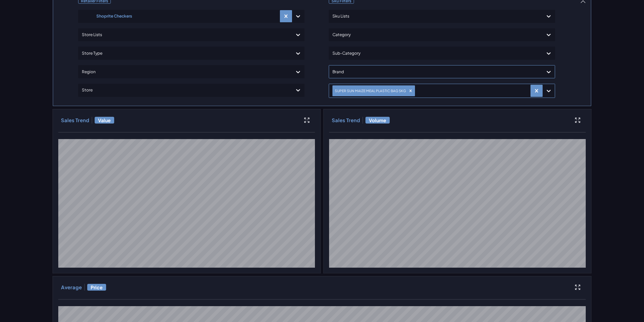 Image resolution: width=644 pixels, height=322 pixels. What do you see at coordinates (185, 72) in the screenshot?
I see `div: Region` at bounding box center [185, 72].